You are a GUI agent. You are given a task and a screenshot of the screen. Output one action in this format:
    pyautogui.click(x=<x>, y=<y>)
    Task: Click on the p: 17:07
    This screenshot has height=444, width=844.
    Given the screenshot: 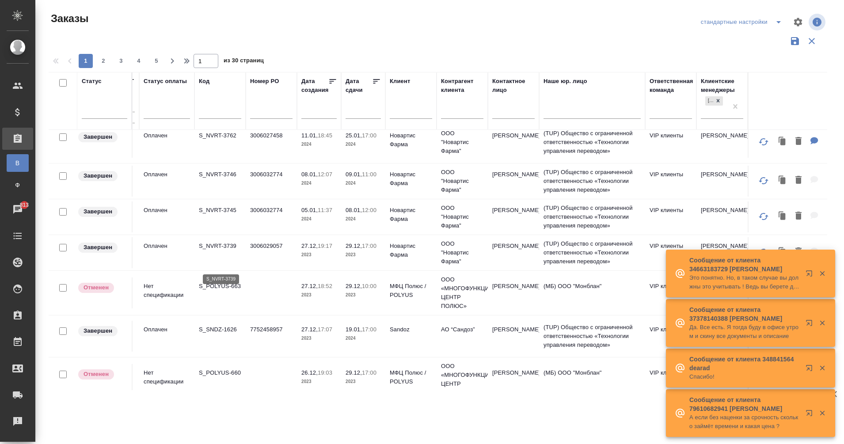 What is the action you would take?
    pyautogui.click(x=325, y=329)
    